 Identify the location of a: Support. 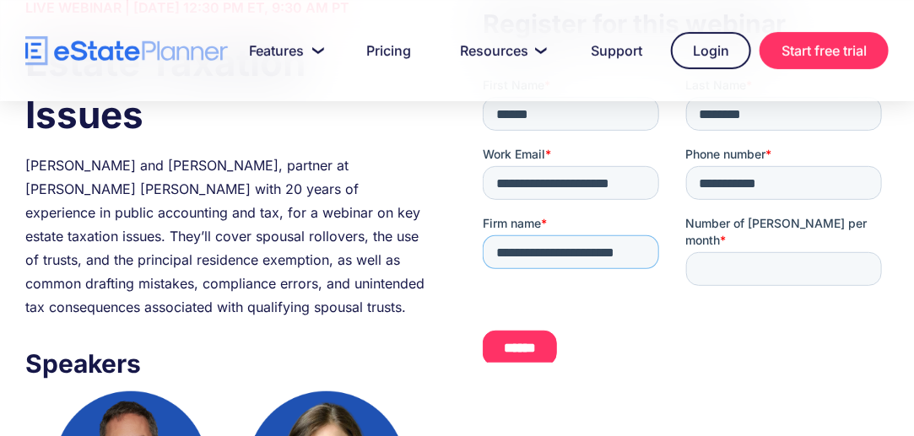
(616, 51).